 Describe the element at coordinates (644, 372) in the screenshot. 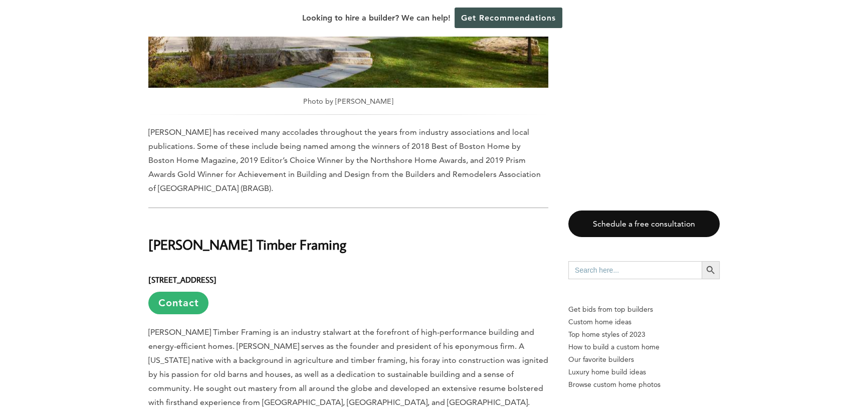

I see `a: Luxury home build ideas` at that location.